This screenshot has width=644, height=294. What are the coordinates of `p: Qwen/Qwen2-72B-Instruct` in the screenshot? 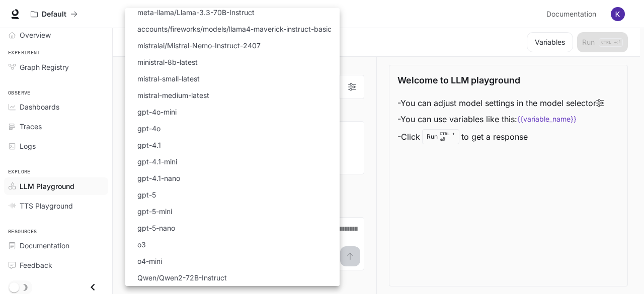 It's located at (182, 278).